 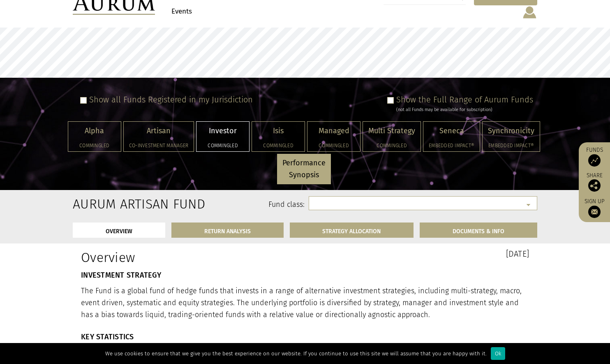 What do you see at coordinates (594, 156) in the screenshot?
I see `a: Funds` at bounding box center [594, 156].